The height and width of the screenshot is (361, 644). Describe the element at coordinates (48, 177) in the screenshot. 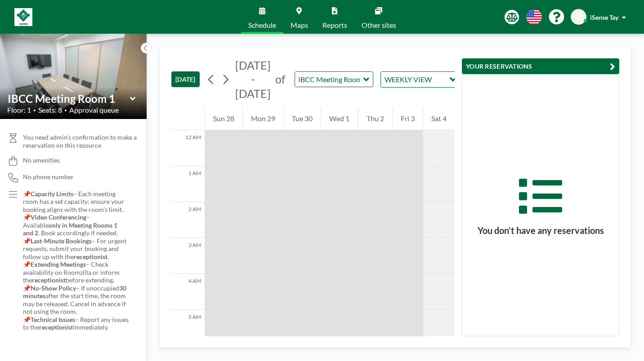

I see `span: No phone number` at that location.